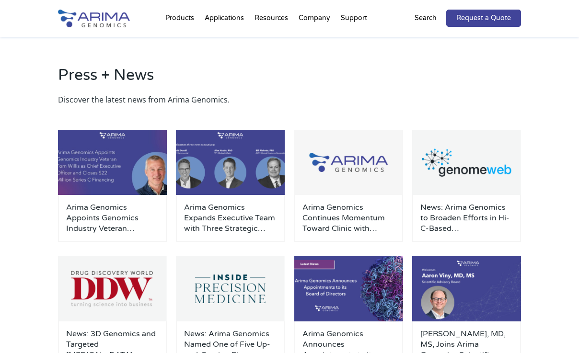  I want to click on img: Personnel-Announcement-LinkedIn-Carousel-22025-1-500x300.jpg, so click(112, 162).